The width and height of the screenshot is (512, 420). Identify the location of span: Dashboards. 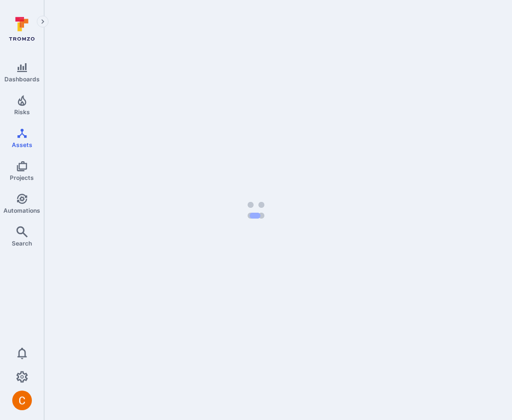
(22, 79).